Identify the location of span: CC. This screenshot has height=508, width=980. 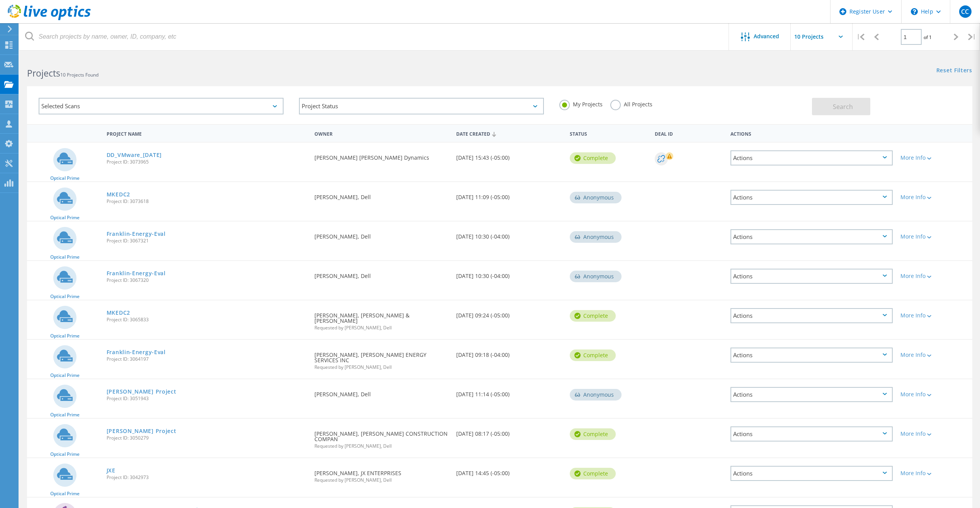
(964, 12).